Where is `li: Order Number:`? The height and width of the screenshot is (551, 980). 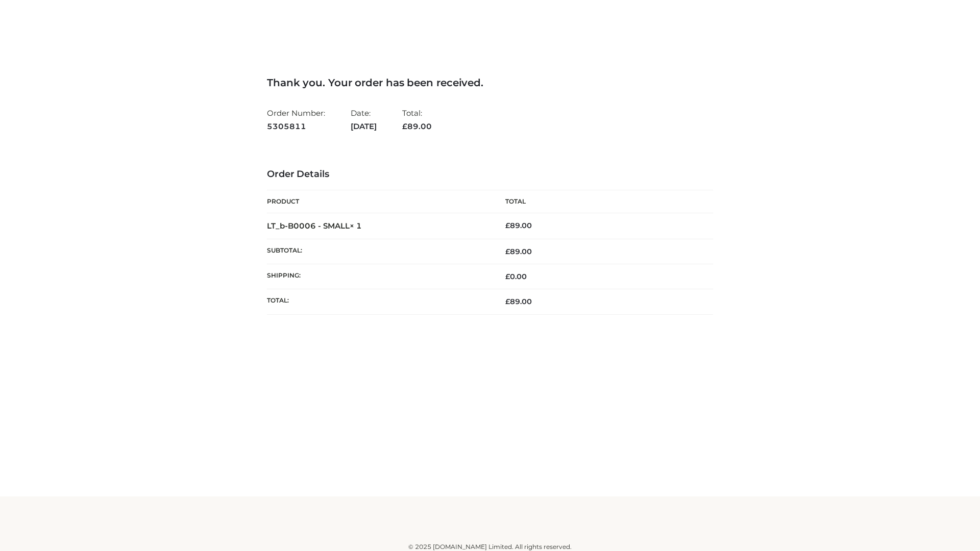
li: Order Number: is located at coordinates (296, 119).